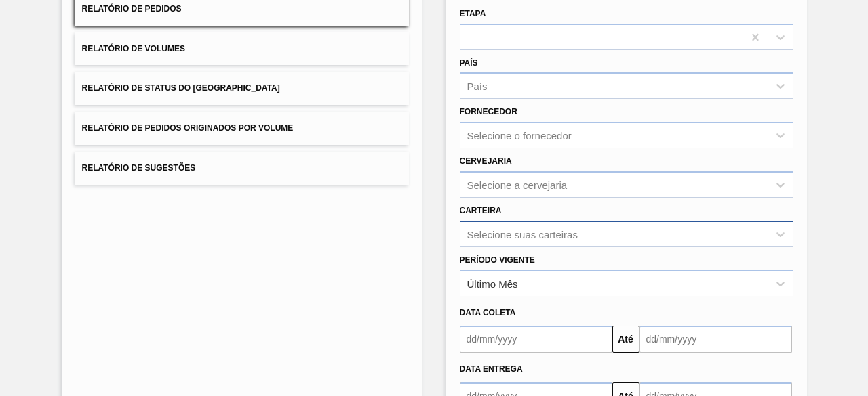 Image resolution: width=868 pixels, height=396 pixels. What do you see at coordinates (497, 260) in the screenshot?
I see `label: Período Vigente` at bounding box center [497, 260].